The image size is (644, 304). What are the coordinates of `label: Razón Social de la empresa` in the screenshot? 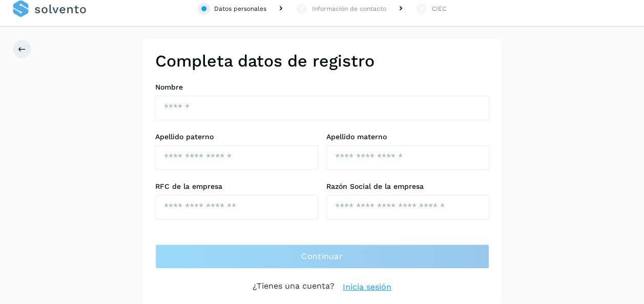 It's located at (408, 186).